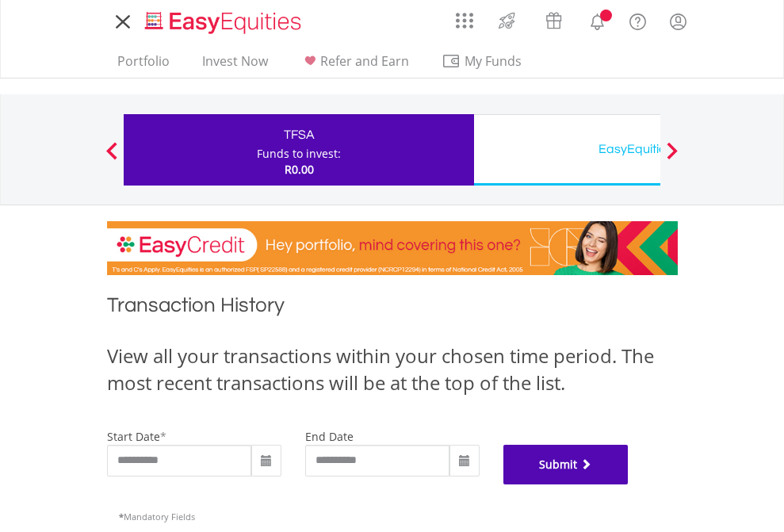 The width and height of the screenshot is (784, 532). Describe the element at coordinates (638, 20) in the screenshot. I see `a: FAQ's and Support` at that location.